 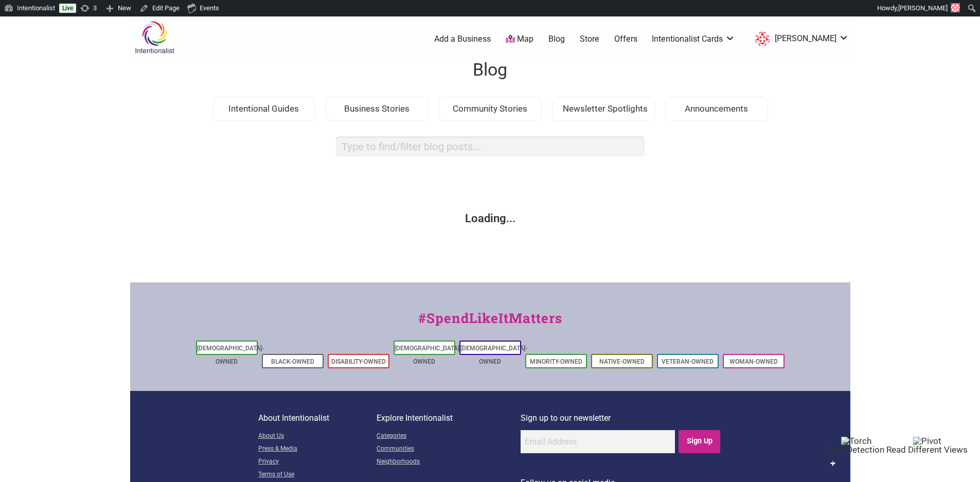 I want to click on div: Intentional Guides, so click(x=264, y=109).